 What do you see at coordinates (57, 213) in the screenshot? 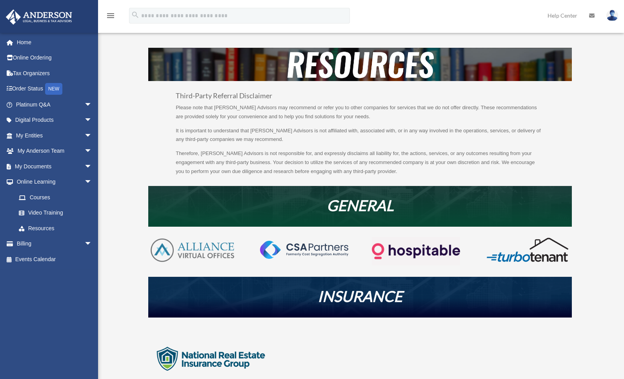
I see `a: Video Training` at bounding box center [57, 213].